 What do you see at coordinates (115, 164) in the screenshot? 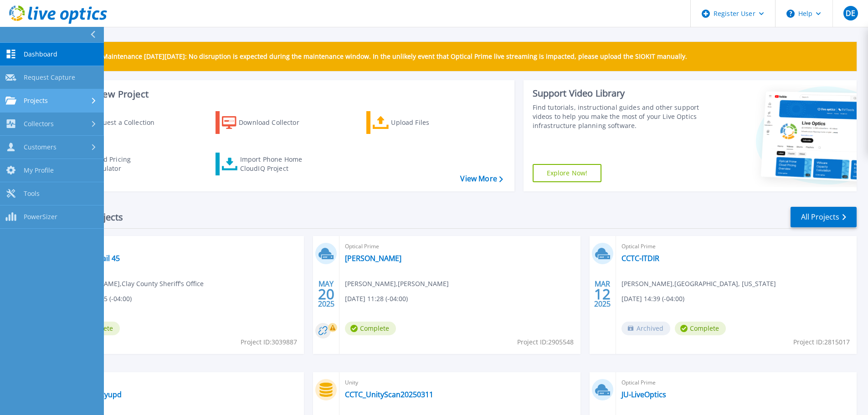
I see `a: Cloud Pricing Calculator` at bounding box center [115, 164].